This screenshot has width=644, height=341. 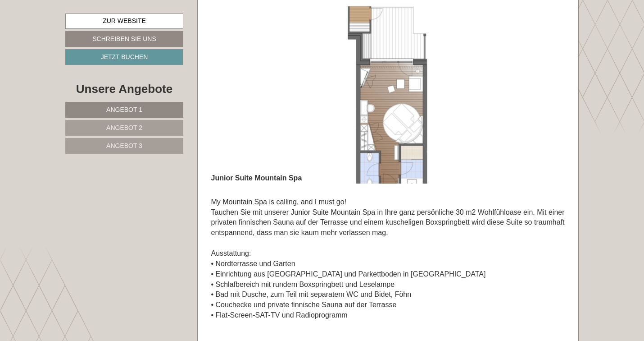 What do you see at coordinates (544, 95) in the screenshot?
I see `button: Next` at bounding box center [544, 95].